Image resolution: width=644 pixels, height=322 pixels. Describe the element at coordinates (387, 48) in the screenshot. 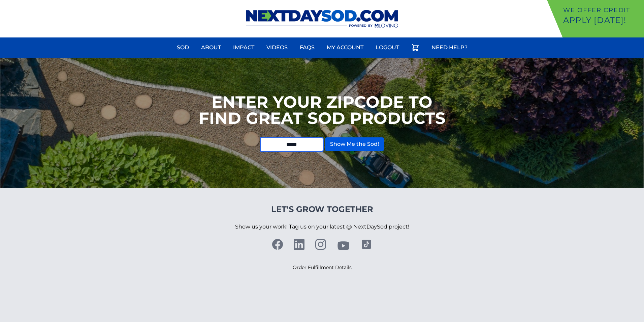

I see `a: Logout` at that location.